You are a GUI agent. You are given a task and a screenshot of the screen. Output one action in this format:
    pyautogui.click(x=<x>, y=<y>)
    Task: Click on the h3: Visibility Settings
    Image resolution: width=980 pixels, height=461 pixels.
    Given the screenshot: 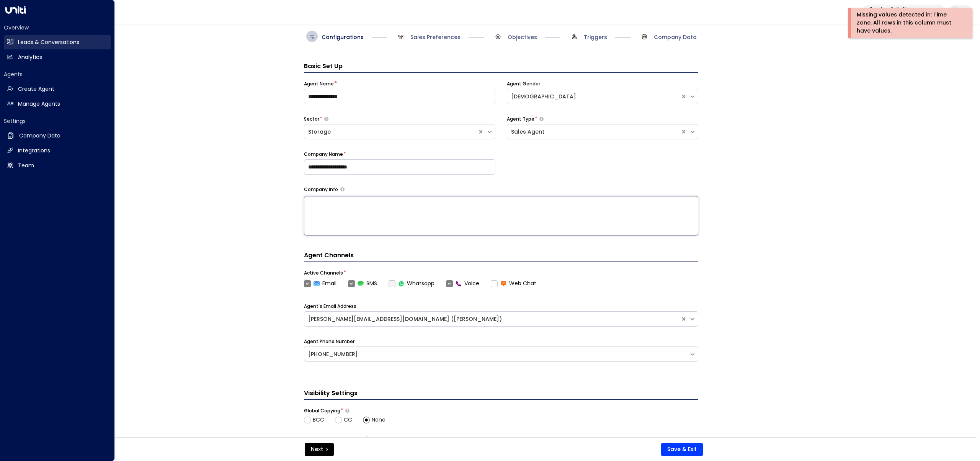 What is the action you would take?
    pyautogui.click(x=501, y=394)
    